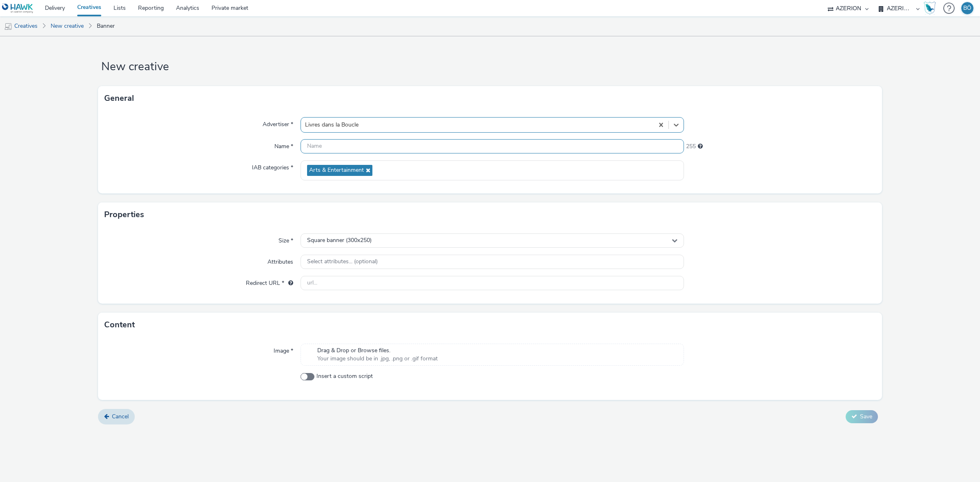 The image size is (980, 482). I want to click on h1: New creative, so click(490, 67).